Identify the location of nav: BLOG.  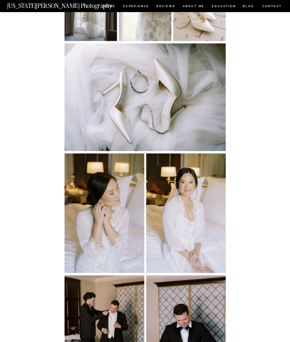
(249, 7).